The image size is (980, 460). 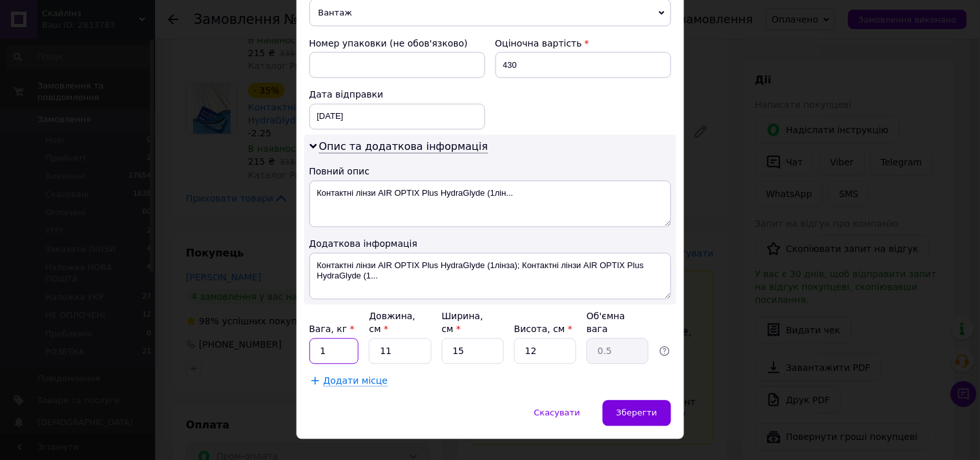 What do you see at coordinates (490, 172) in the screenshot?
I see `div: Повний опис` at bounding box center [490, 172].